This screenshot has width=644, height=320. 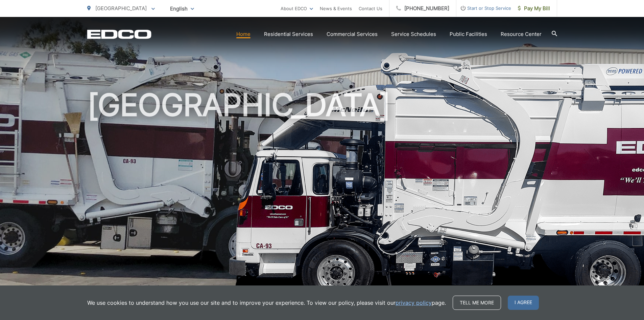 What do you see at coordinates (266, 302) in the screenshot?
I see `p: We use cookies to understand how you use our site and to improve your experience. To view our pol...` at bounding box center [266, 302].